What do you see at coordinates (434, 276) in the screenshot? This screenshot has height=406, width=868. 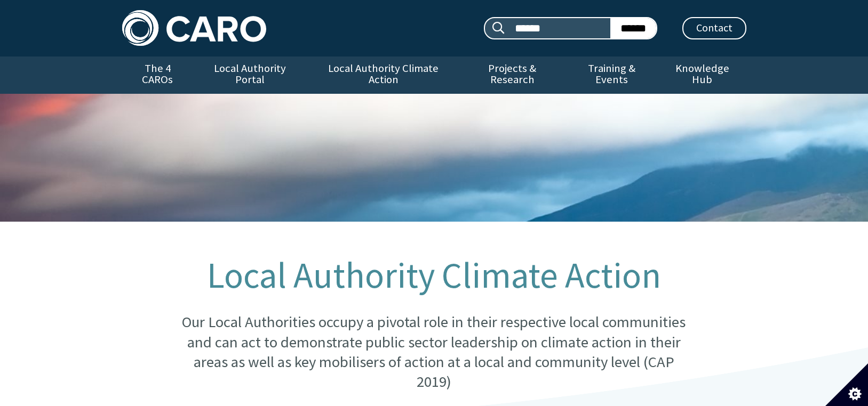 I see `h1: Local Authority Climate Action` at bounding box center [434, 276].